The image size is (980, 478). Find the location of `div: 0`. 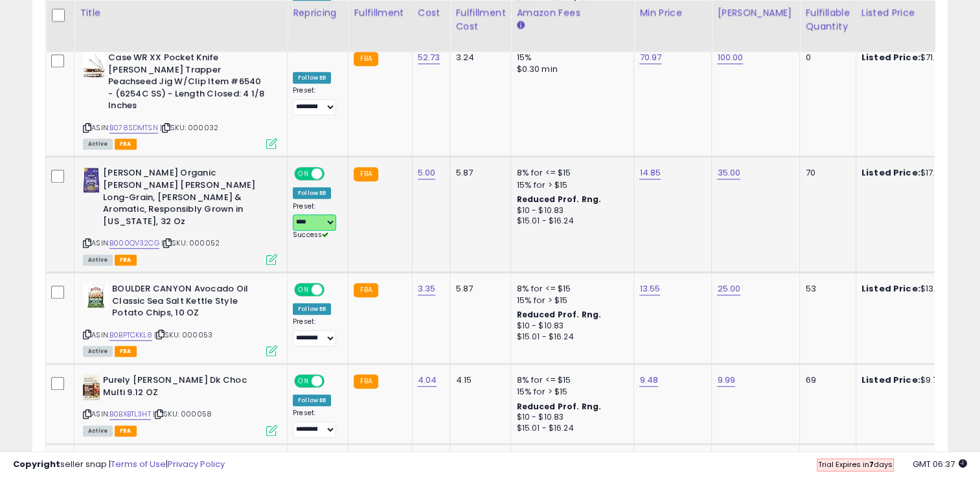

div: 0 is located at coordinates (825, 57).